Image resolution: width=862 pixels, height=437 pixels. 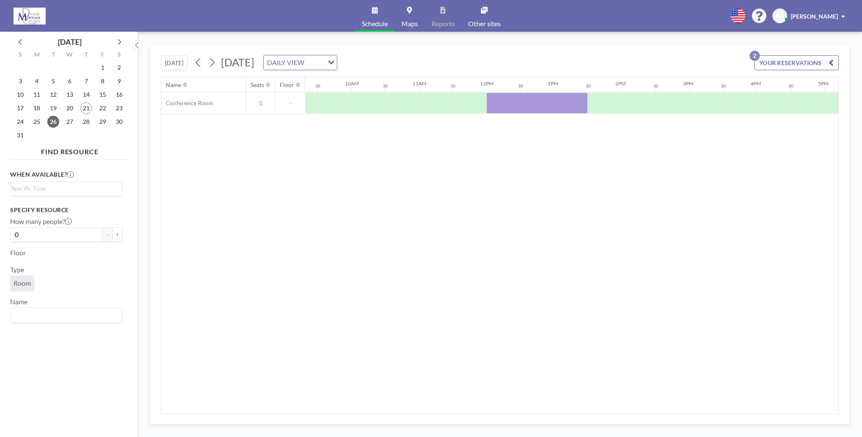 I want to click on span: Sunday, August 3, 2025, so click(x=20, y=81).